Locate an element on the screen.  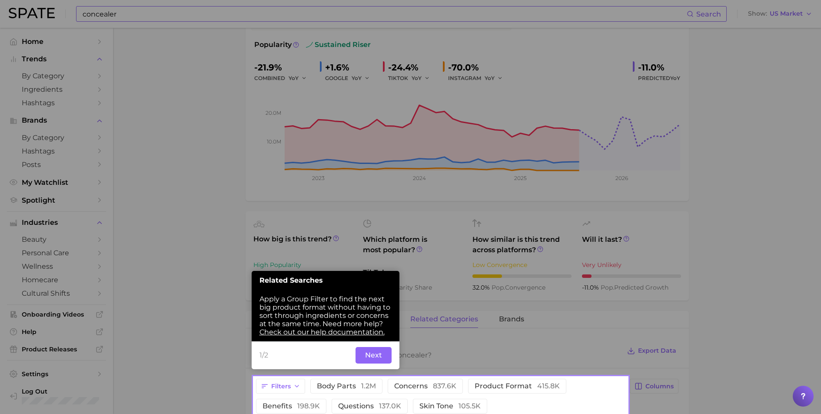
span: 415.8k is located at coordinates (548, 385).